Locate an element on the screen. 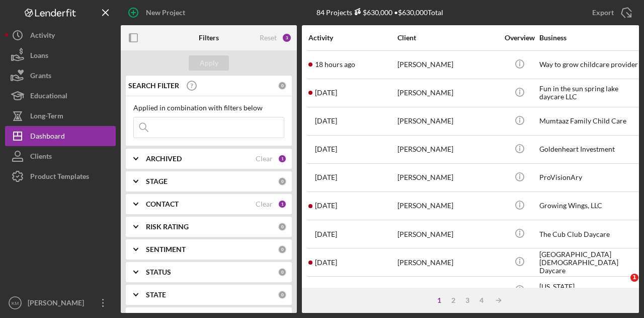 This screenshot has width=644, height=318. text: KM is located at coordinates (15, 303).